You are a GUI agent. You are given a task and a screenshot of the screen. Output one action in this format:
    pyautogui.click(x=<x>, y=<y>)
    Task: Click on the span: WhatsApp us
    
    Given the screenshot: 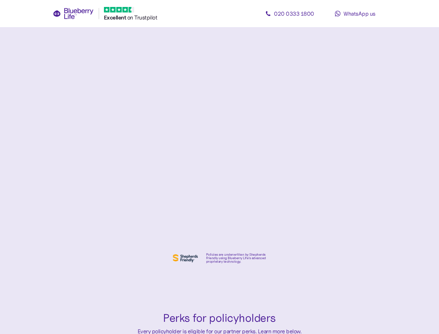 What is the action you would take?
    pyautogui.click(x=360, y=14)
    